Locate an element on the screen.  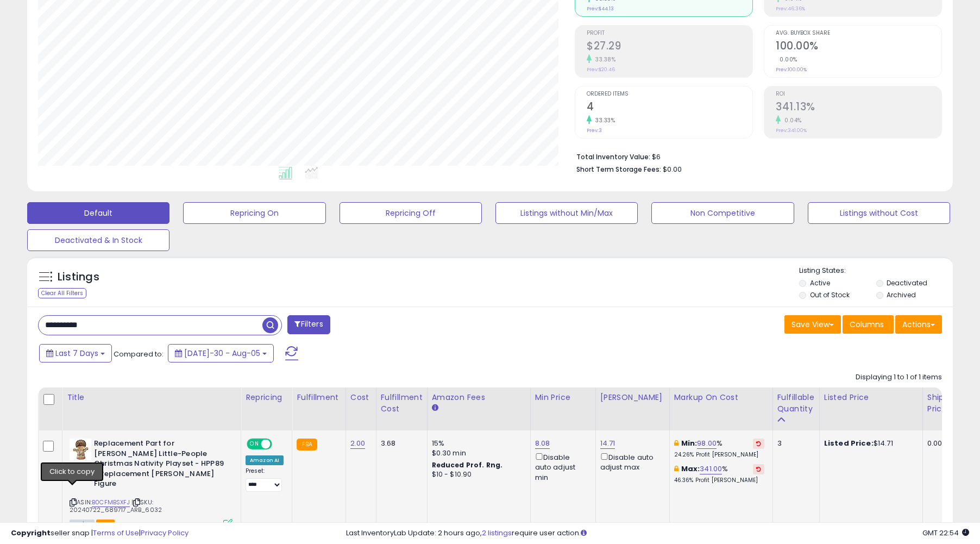
b: Short Term Storage Fees: is located at coordinates (619, 169).